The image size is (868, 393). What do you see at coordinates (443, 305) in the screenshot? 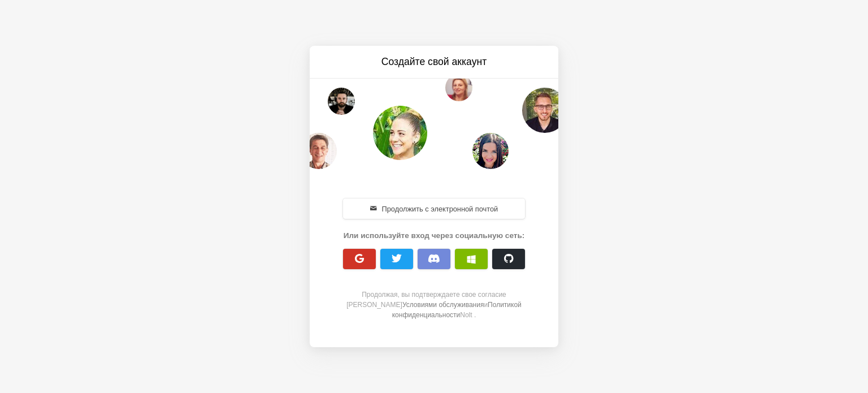
I see `a: Условиями обслуживания` at bounding box center [443, 305].